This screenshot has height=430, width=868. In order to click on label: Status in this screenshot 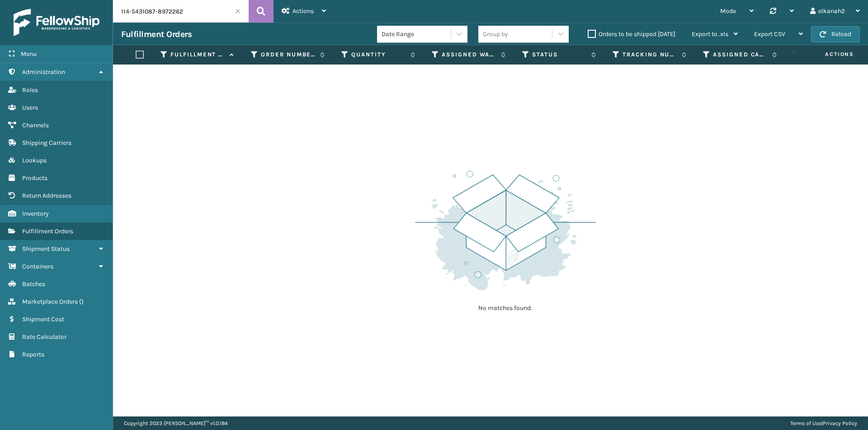, I will do `click(559, 54)`.